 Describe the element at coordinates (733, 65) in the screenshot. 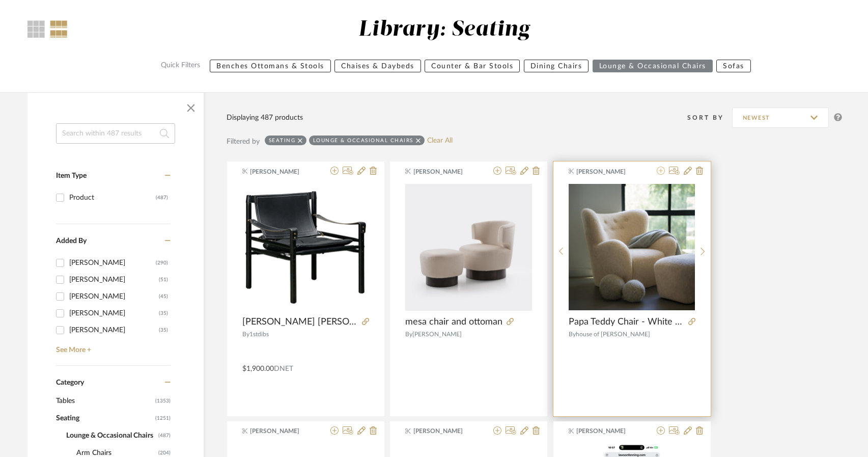

I see `button: Sofas` at that location.